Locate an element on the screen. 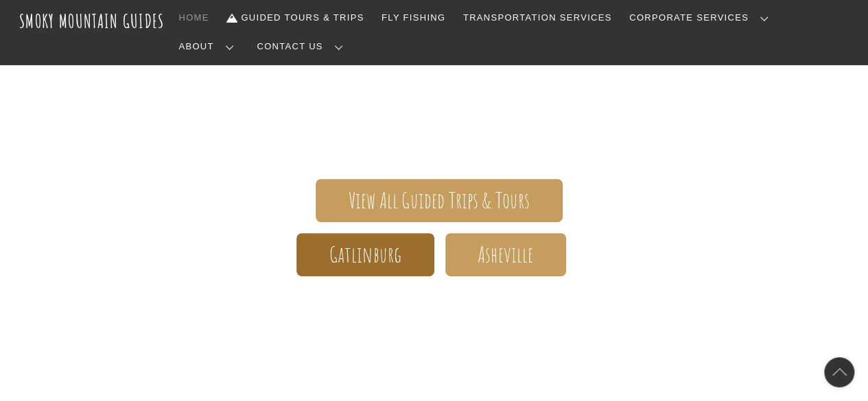  a: Fly Fishing is located at coordinates (413, 18).